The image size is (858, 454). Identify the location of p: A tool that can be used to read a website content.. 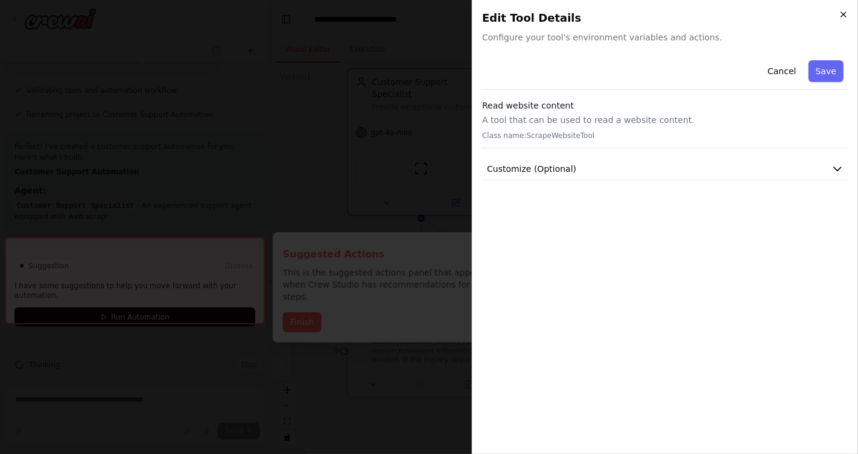
(665, 120).